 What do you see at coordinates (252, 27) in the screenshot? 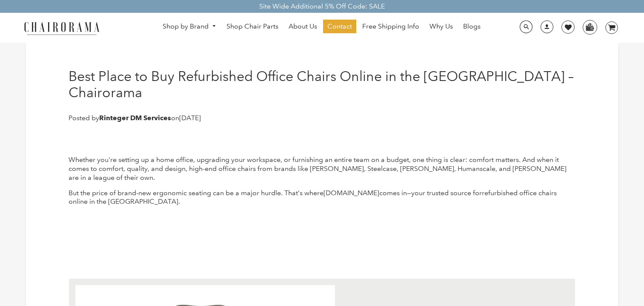
I see `a: Shop Chair Parts` at bounding box center [252, 27].